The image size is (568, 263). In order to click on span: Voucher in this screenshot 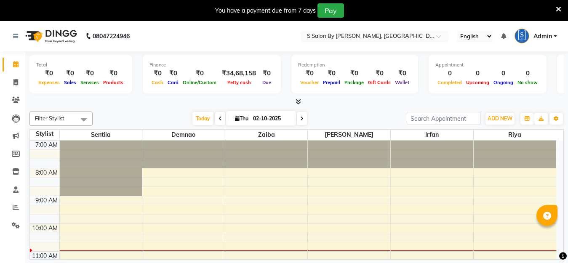, I will do `click(310, 83)`.